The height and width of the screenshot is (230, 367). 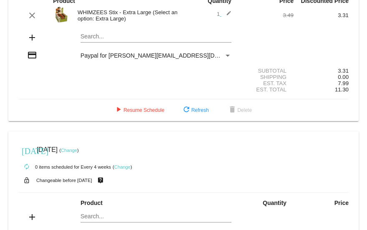 I want to click on strong: Product, so click(x=91, y=203).